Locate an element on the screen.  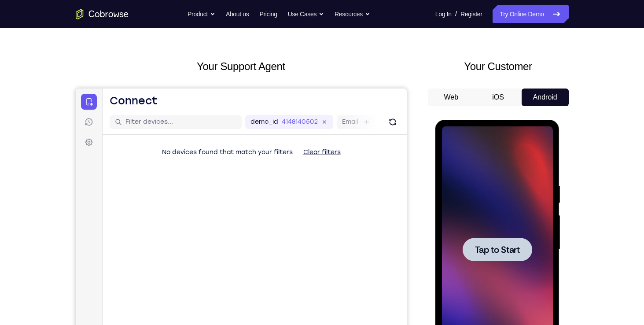
a: Try Online Demo is located at coordinates (530, 14).